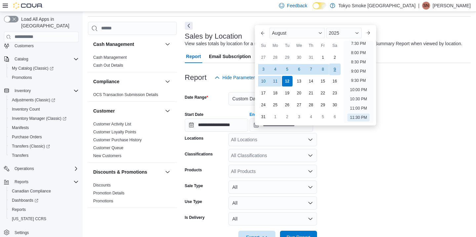  Describe the element at coordinates (194, 186) in the screenshot. I see `label: Sale Type` at that location.